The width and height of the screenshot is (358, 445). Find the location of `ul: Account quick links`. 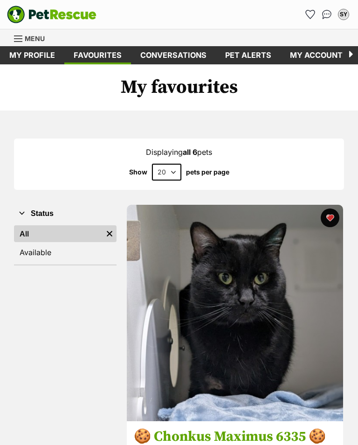

ul: Account quick links is located at coordinates (327, 14).